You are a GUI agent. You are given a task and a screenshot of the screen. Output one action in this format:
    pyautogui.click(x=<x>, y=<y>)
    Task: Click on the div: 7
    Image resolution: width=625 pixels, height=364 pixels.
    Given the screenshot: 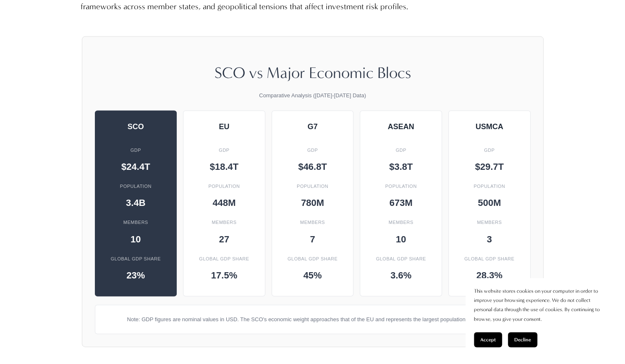 What is the action you would take?
    pyautogui.click(x=312, y=239)
    